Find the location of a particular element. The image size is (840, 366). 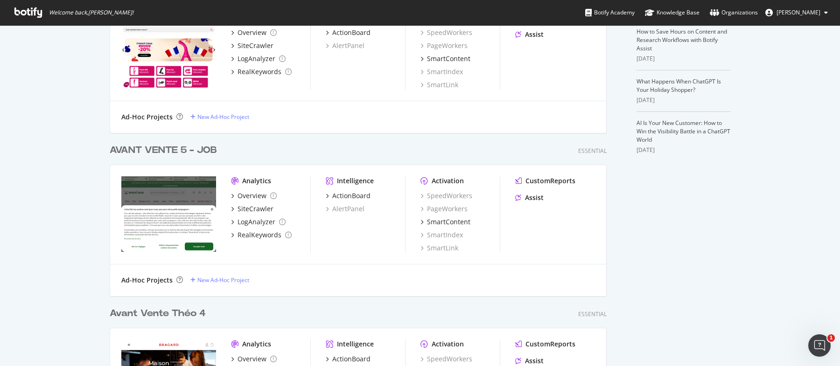

span: Fabien Borg is located at coordinates (798, 12).